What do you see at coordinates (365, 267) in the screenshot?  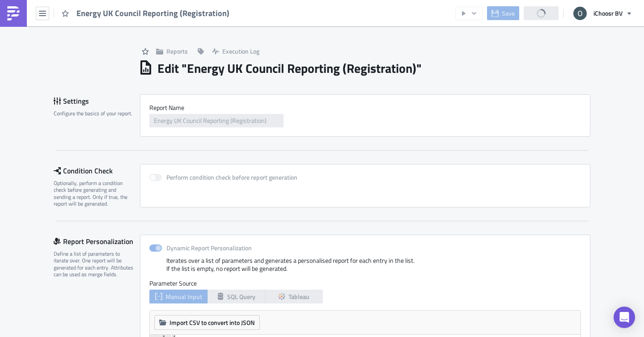 I see `div: Iterates over a list of parameters and generates a personalised report for each entry in the list...` at bounding box center [365, 267].